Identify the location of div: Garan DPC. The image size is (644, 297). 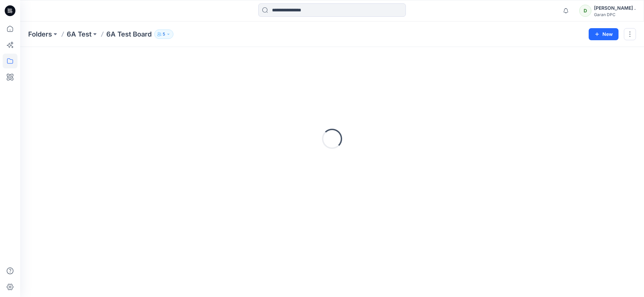
(615, 14).